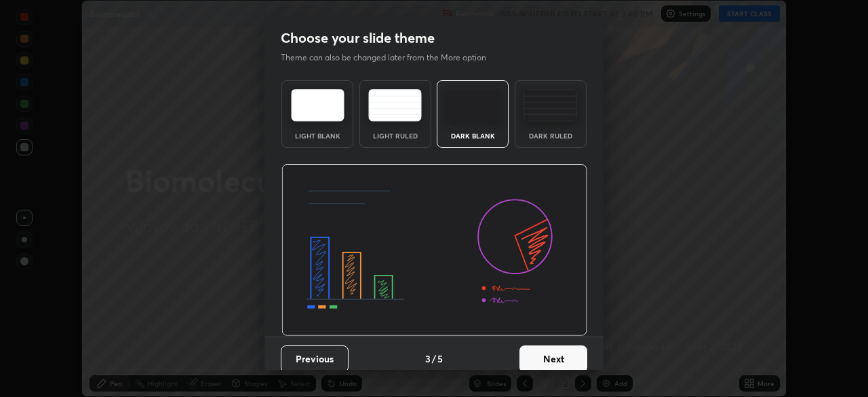 The height and width of the screenshot is (397, 868). What do you see at coordinates (318, 135) in the screenshot?
I see `div: Light Blank` at bounding box center [318, 135].